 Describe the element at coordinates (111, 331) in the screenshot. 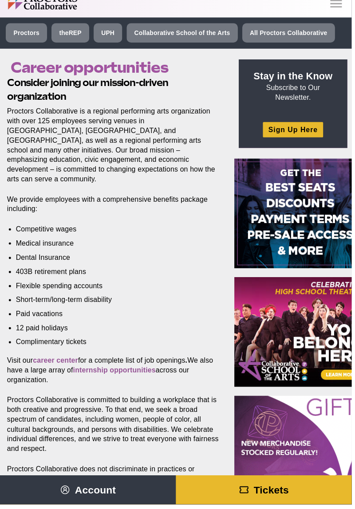

I see `li: 12 paid holidays` at that location.